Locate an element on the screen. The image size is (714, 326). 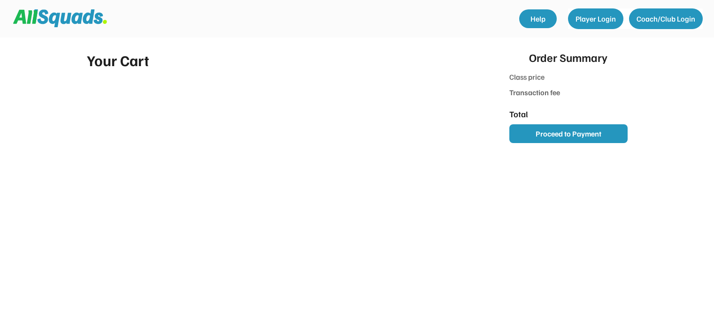
button: Coach/Club Login is located at coordinates (665, 19).